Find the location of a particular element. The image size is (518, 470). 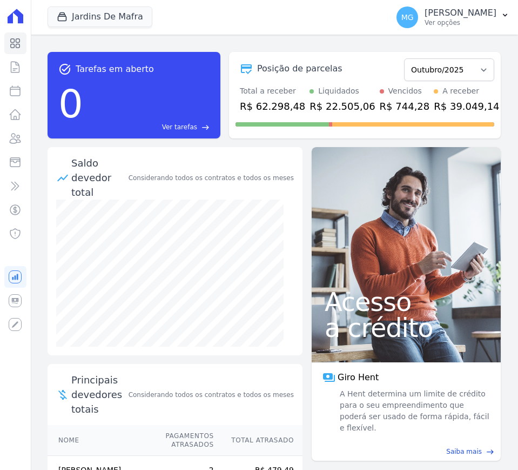

div: R$ 22.505,06 is located at coordinates (342, 106).